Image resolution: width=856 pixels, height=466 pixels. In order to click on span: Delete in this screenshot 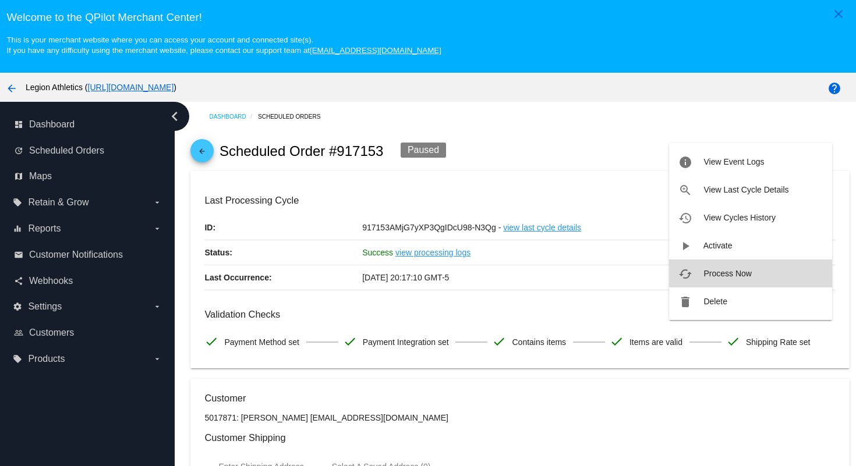, I will do `click(715, 301)`.